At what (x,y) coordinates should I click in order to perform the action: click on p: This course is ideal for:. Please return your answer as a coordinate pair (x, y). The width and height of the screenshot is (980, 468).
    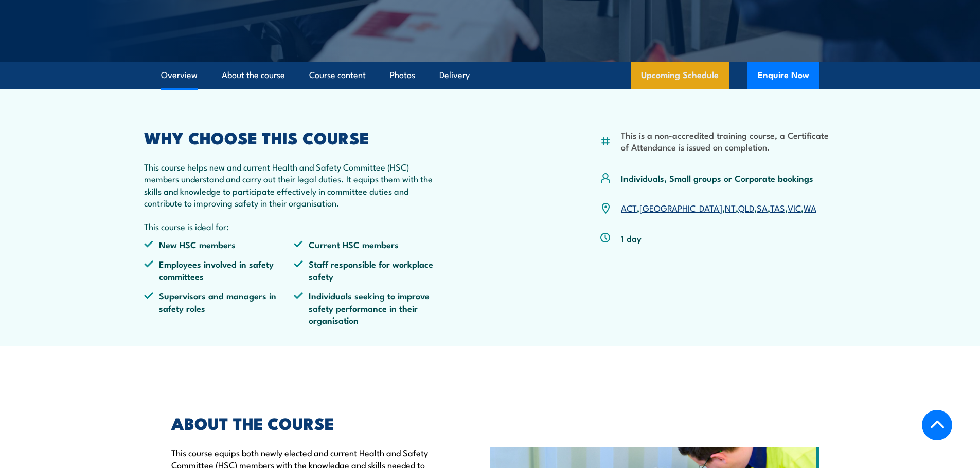
    Looking at the image, I should click on (294, 226).